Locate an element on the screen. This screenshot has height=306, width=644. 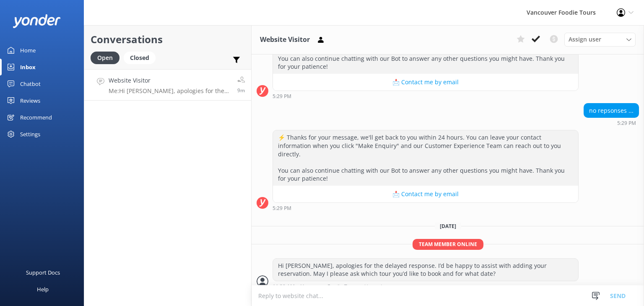
div: Oct 08 2025 11:29am (UTC -07:00) America/Tijuana is located at coordinates (426, 286).